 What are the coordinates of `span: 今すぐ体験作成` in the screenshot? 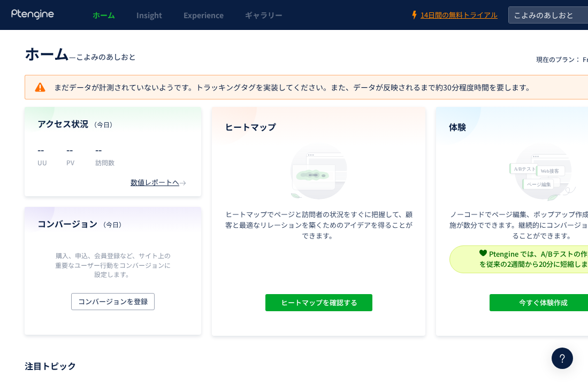 It's located at (542, 303).